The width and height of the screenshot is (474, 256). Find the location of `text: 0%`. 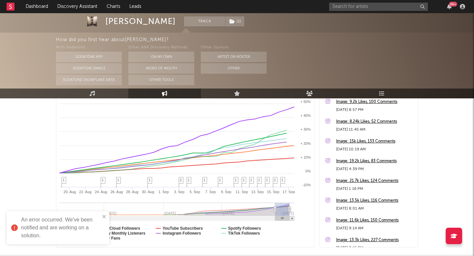

text: 0% is located at coordinates (308, 171).